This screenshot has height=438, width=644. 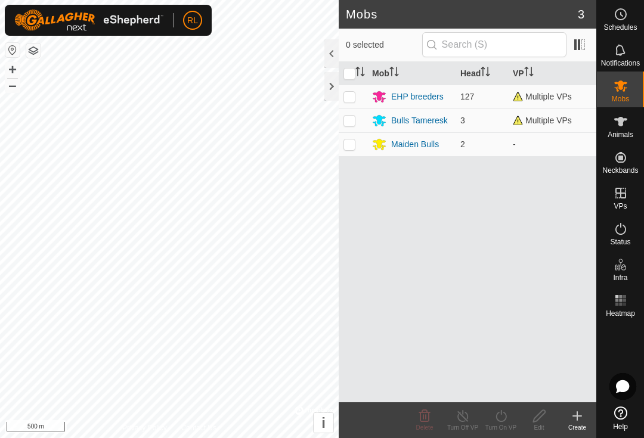 What do you see at coordinates (620, 419) in the screenshot?
I see `a: Help` at bounding box center [620, 419].